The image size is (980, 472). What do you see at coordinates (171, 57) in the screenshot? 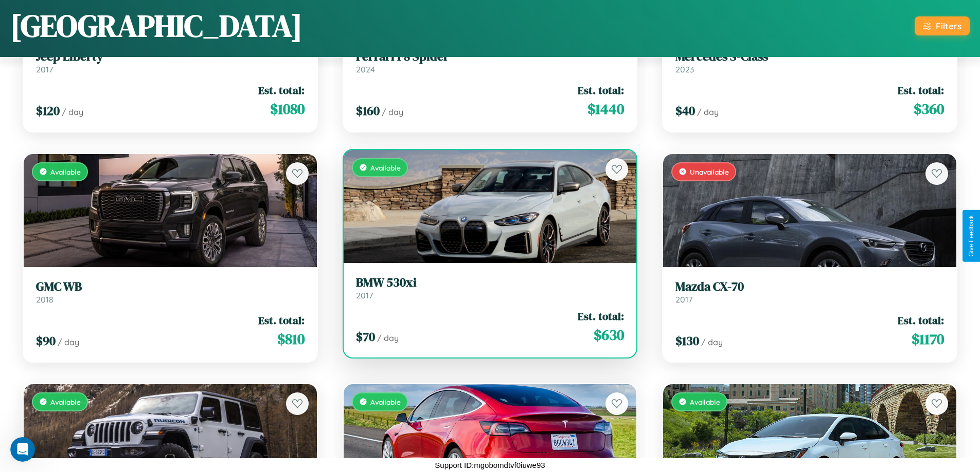
I see `h3: Jeep Liberty` at bounding box center [171, 57].